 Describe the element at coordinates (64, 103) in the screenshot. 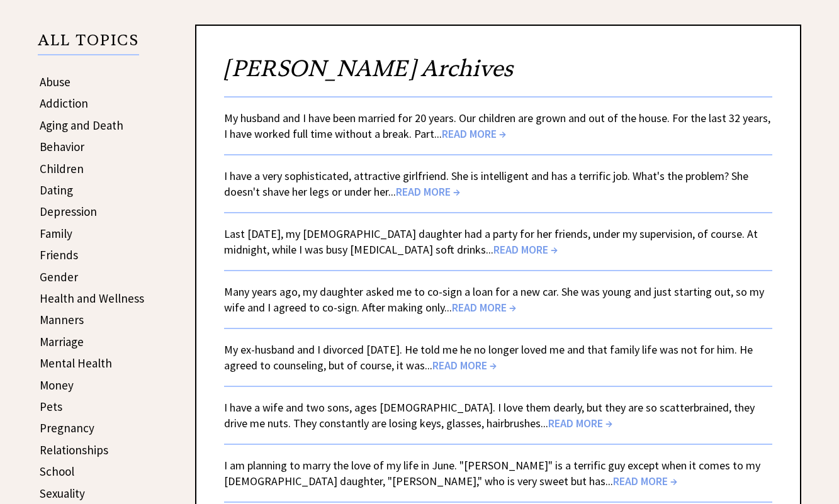

I see `a: Addiction` at that location.